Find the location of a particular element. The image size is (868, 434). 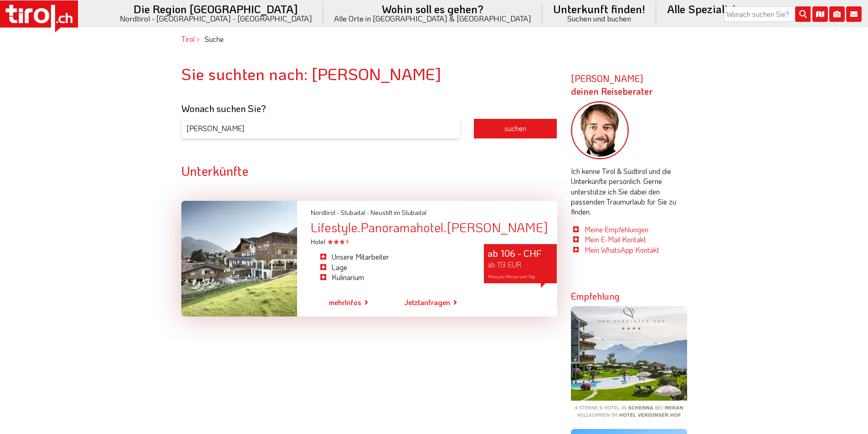

sup: S is located at coordinates (348, 241).